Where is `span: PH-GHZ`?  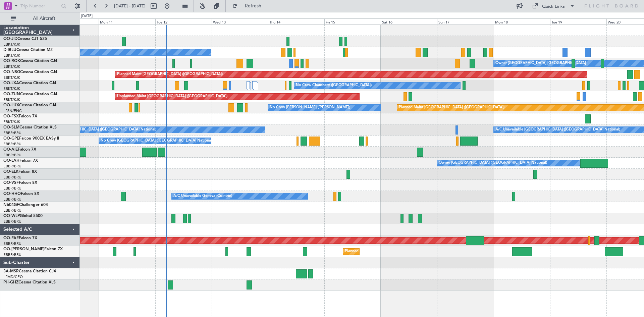 span: PH-GHZ is located at coordinates (11, 283).